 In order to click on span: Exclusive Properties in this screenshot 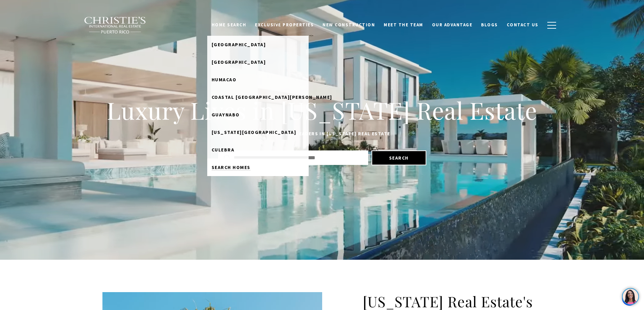, I will do `click(284, 25)`.